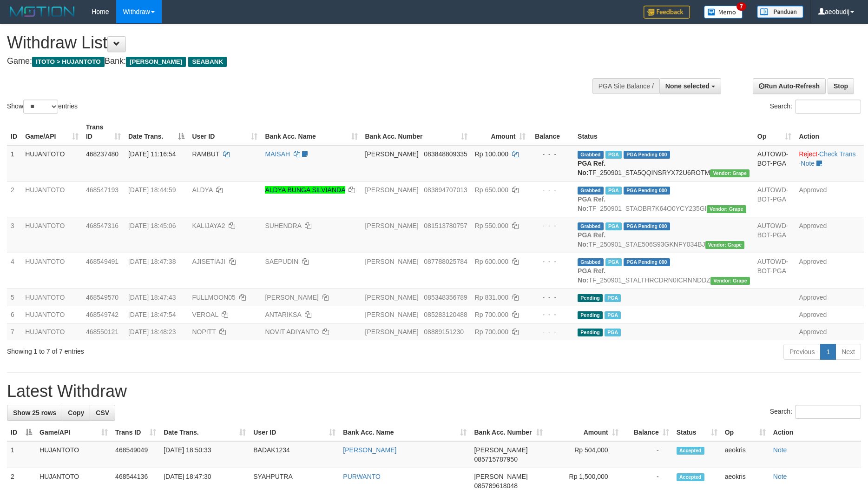 The width and height of the screenshot is (868, 490). What do you see at coordinates (282, 261) in the screenshot?
I see `a: SAEPUDIN` at bounding box center [282, 261].